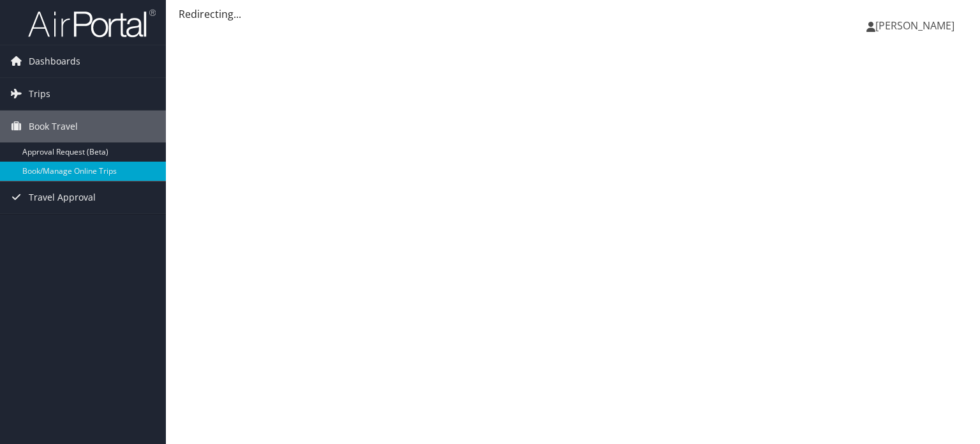 Image resolution: width=980 pixels, height=444 pixels. What do you see at coordinates (39, 94) in the screenshot?
I see `span: Trips` at bounding box center [39, 94].